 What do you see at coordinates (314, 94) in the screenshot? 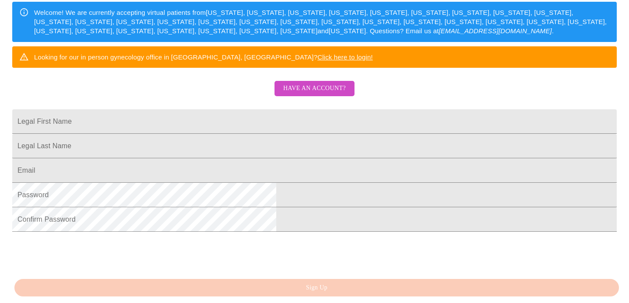
I see `a: Have an account?` at bounding box center [314, 94].